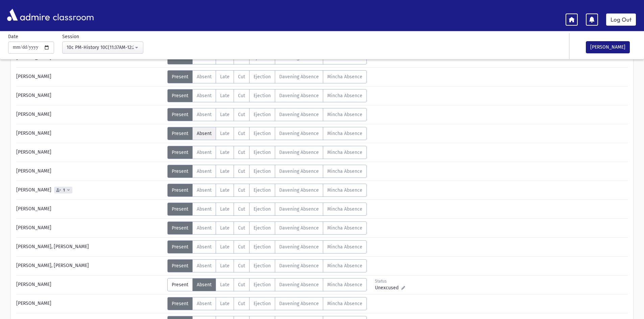 The width and height of the screenshot is (644, 319). What do you see at coordinates (621, 19) in the screenshot?
I see `a: Log Out` at bounding box center [621, 19].